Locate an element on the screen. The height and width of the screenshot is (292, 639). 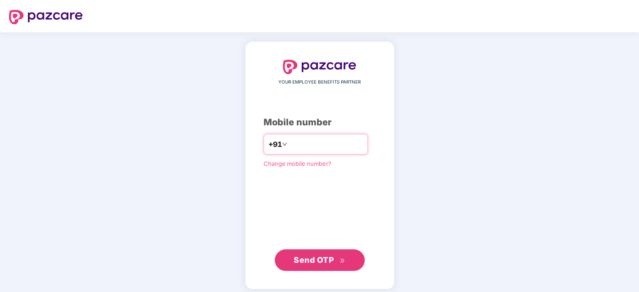
span: +91 is located at coordinates (275, 144).